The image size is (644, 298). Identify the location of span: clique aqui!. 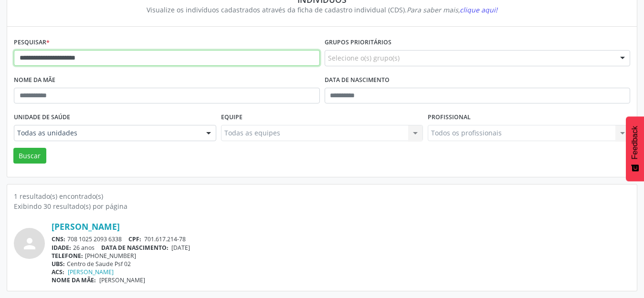
(478, 10).